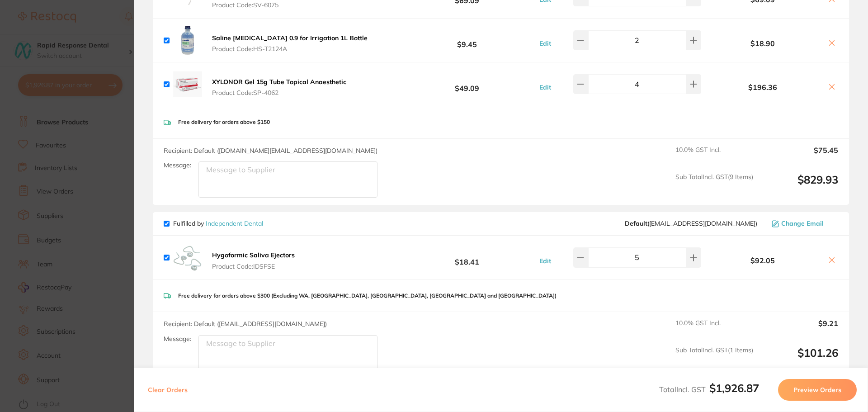 This screenshot has height=412, width=868. What do you see at coordinates (187, 40) in the screenshot?
I see `img: NnJmcXp5Ng` at bounding box center [187, 40].